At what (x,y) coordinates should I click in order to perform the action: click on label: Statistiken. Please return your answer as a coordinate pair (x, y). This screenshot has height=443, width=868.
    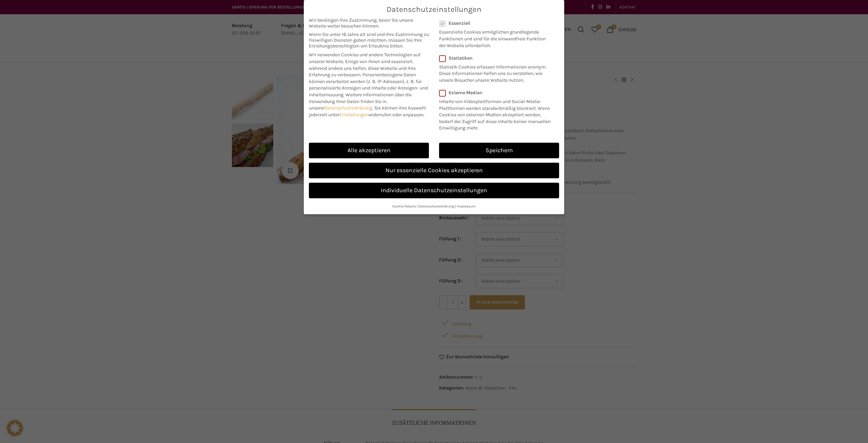
    Looking at the image, I should click on (495, 58).